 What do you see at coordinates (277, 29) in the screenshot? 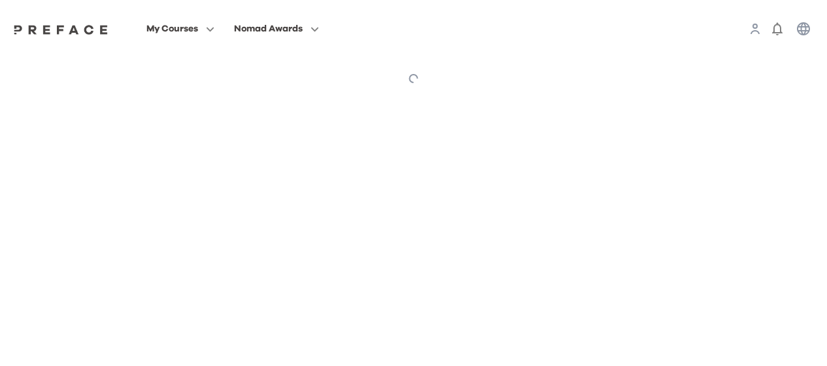
I see `button: Nomad Awards` at bounding box center [277, 29].